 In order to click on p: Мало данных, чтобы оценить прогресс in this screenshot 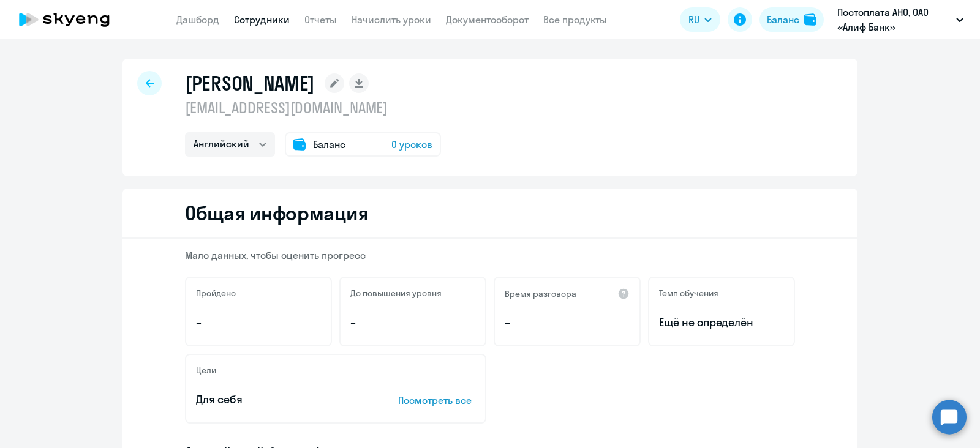, I will do `click(490, 256)`.